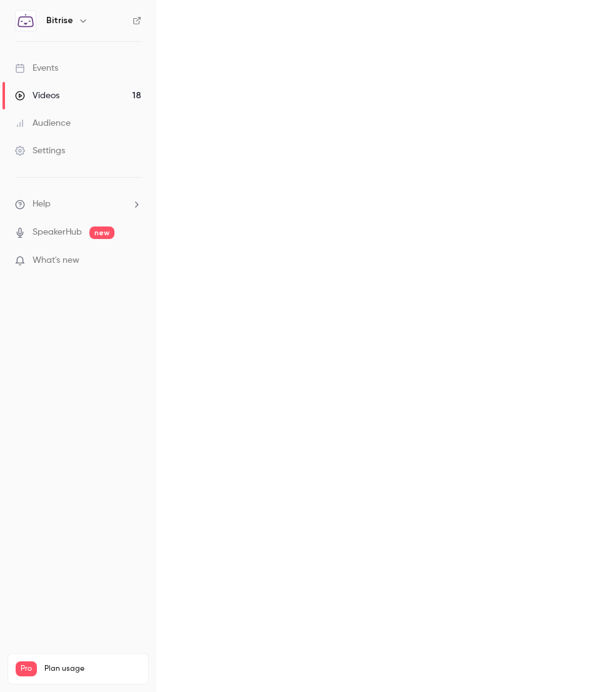 The image size is (616, 692). Describe the element at coordinates (57, 232) in the screenshot. I see `a: SpeakerHub` at that location.